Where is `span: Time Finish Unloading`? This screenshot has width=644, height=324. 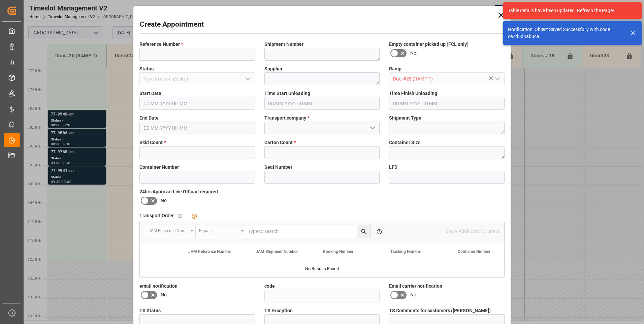 span: Time Finish Unloading is located at coordinates (413, 93).